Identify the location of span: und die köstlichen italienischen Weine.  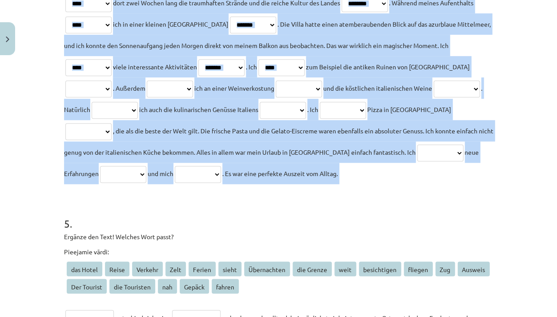
(378, 88).